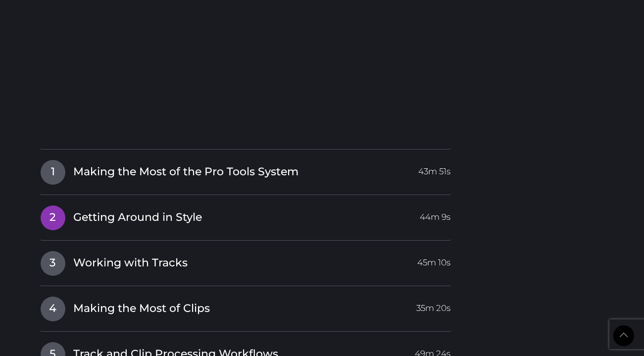  What do you see at coordinates (245, 215) in the screenshot?
I see `a: 2Getting Around in Style44m 9s` at bounding box center [245, 215].